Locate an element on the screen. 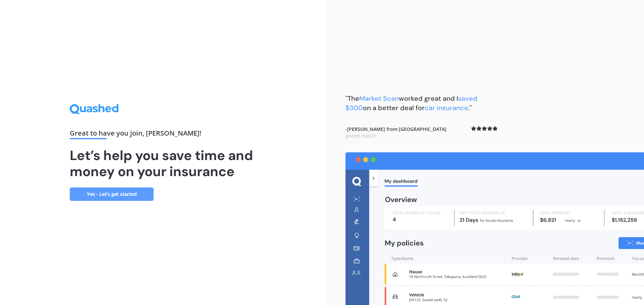 This screenshot has width=644, height=305. span: Market Scan is located at coordinates (379, 99).